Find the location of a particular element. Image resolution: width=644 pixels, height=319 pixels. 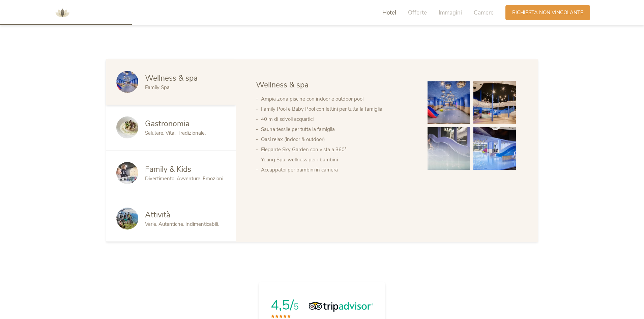

span: Gastronomia is located at coordinates (167, 124).